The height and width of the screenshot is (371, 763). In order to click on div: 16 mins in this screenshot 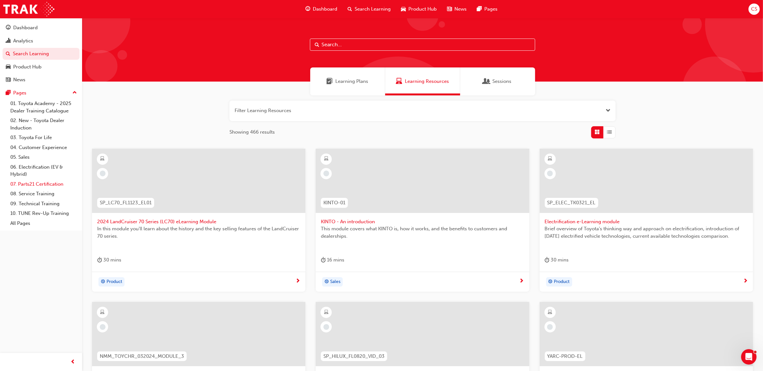, I will do `click(332, 260)`.